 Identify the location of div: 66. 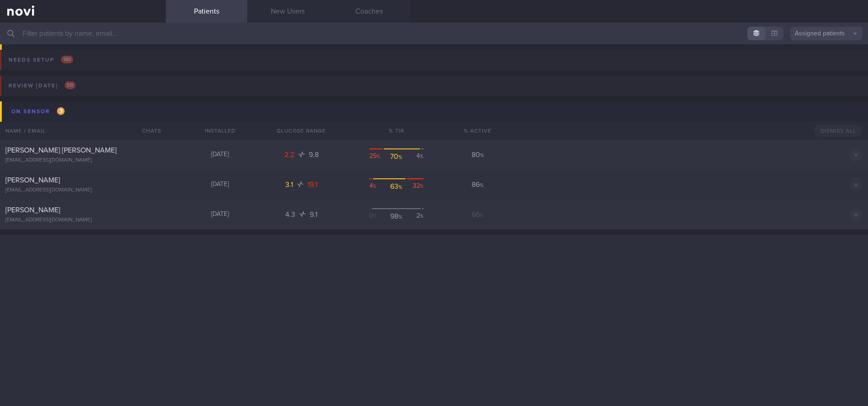
(478, 214).